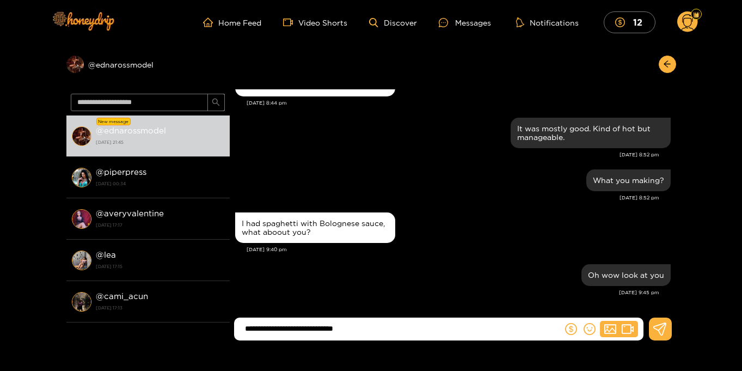 This screenshot has width=742, height=371. Describe the element at coordinates (590, 329) in the screenshot. I see `span: smile` at that location.